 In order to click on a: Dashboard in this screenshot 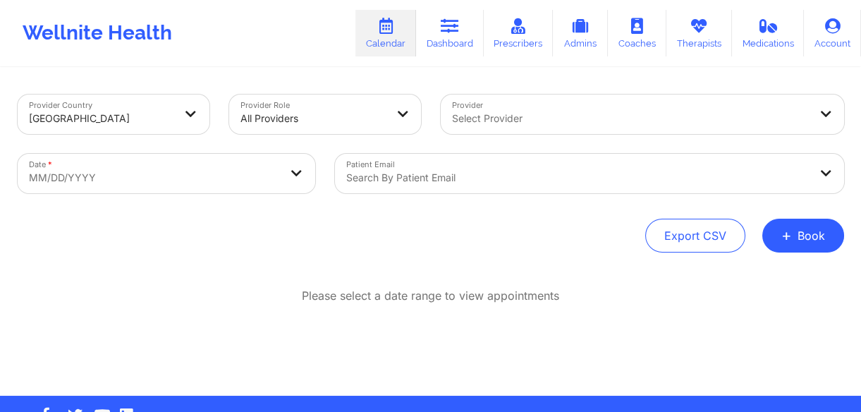, I will do `click(450, 33)`.